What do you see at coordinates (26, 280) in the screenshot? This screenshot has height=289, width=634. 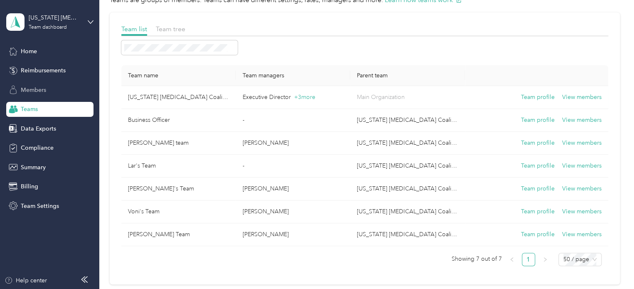 I see `div: Help center` at bounding box center [26, 280].